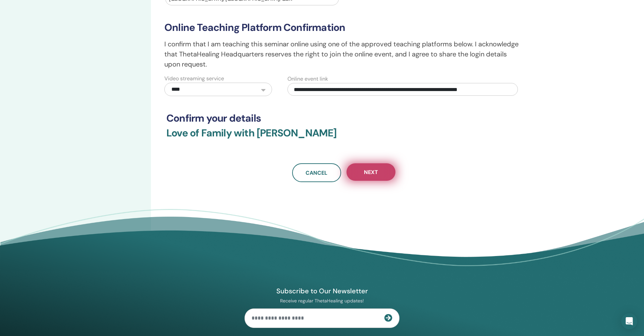 The image size is (644, 336). Describe the element at coordinates (322, 291) in the screenshot. I see `h4: Subscribe to Our Newsletter` at that location.